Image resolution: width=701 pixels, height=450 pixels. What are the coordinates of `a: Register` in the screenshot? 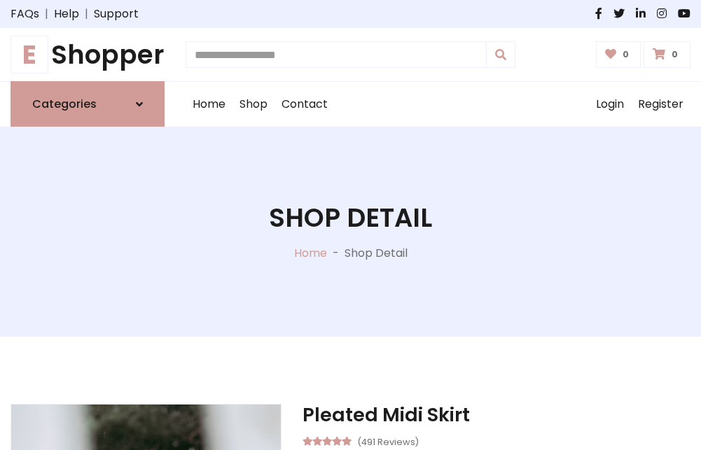 It's located at (660, 104).